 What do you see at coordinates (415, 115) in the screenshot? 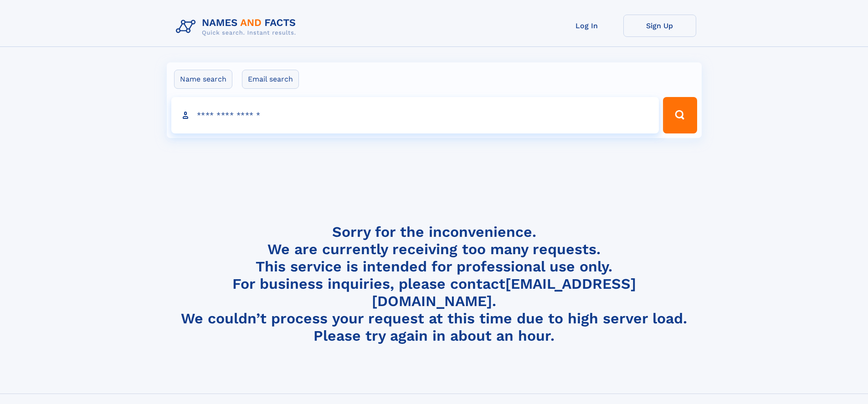
I see `input: search input` at bounding box center [415, 115].